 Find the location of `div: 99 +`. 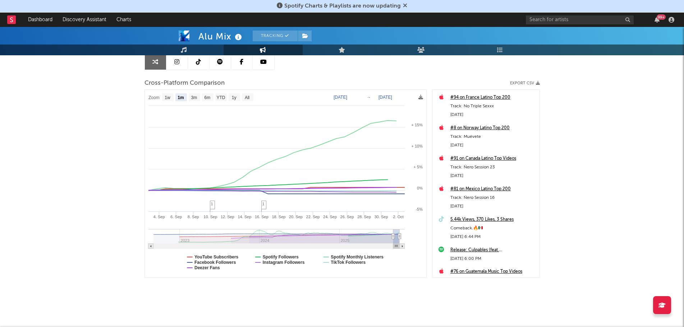

div: 99 + is located at coordinates (661, 17).